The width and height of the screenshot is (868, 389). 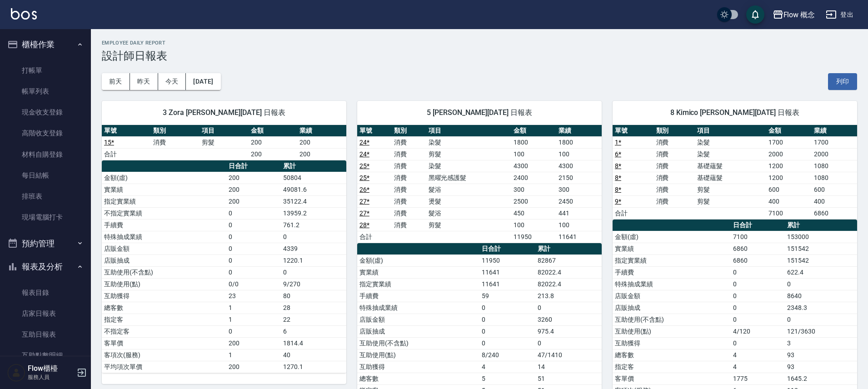 I want to click on td: 0/0, so click(x=254, y=284).